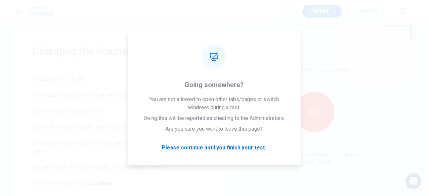  What do you see at coordinates (365, 11) in the screenshot?
I see `button: 00:10:00` at bounding box center [365, 11].